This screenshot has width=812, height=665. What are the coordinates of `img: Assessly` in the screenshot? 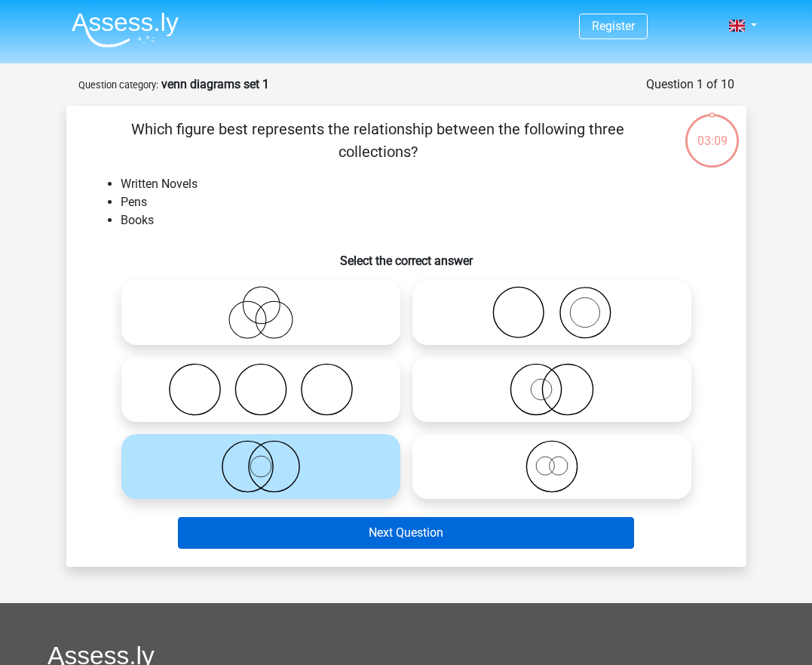 It's located at (125, 29).